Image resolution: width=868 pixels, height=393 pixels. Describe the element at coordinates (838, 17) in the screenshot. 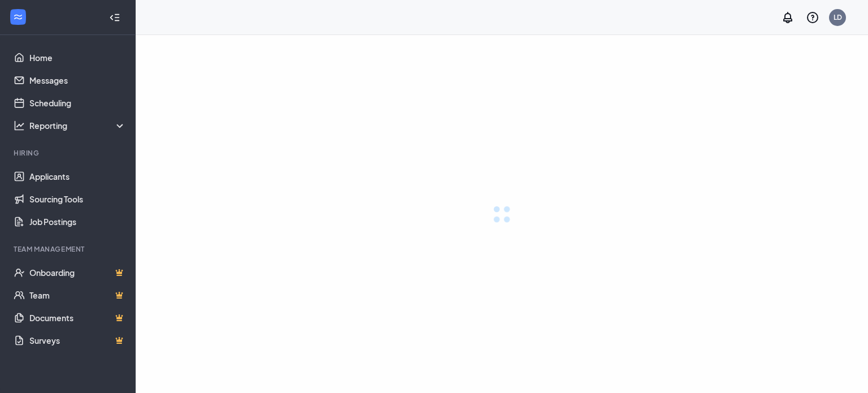

I see `div: LD` at that location.